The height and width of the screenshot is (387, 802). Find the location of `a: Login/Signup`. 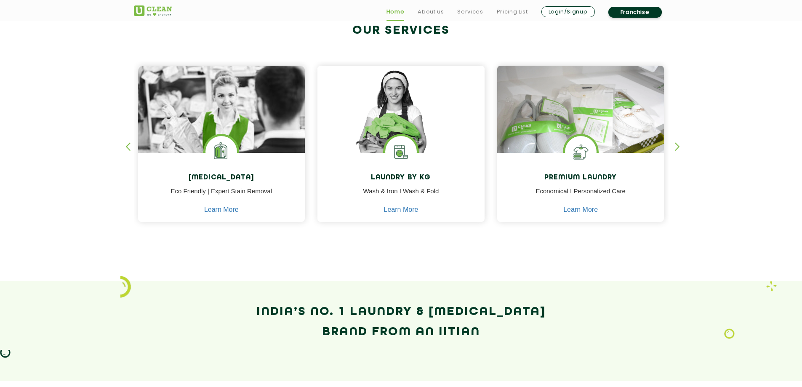

a: Login/Signup is located at coordinates (568, 12).